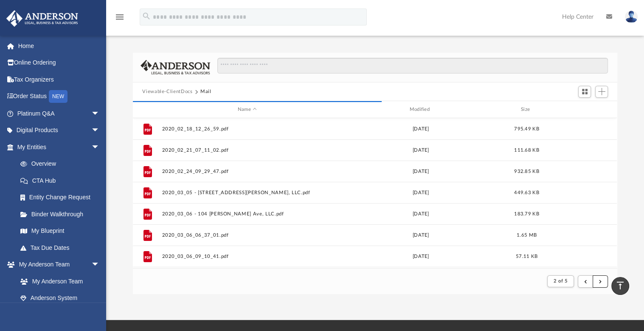 The height and width of the screenshot is (331, 644). I want to click on span: 1.65 MB, so click(527, 235).